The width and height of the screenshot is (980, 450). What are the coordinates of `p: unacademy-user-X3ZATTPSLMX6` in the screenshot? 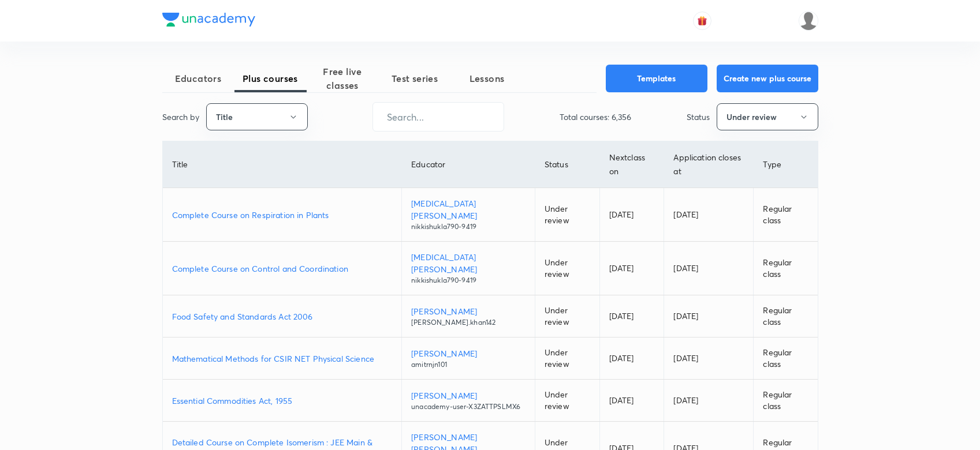 It's located at (468, 407).